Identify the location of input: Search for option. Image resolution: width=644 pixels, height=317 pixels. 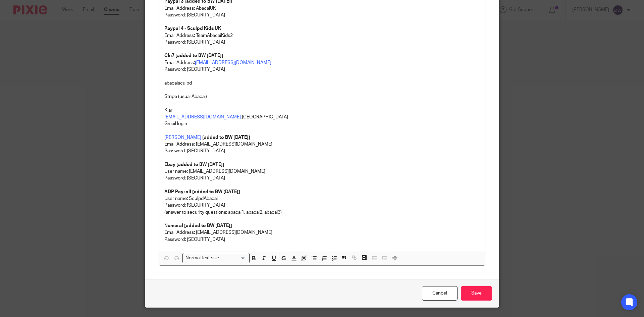
(233, 258).